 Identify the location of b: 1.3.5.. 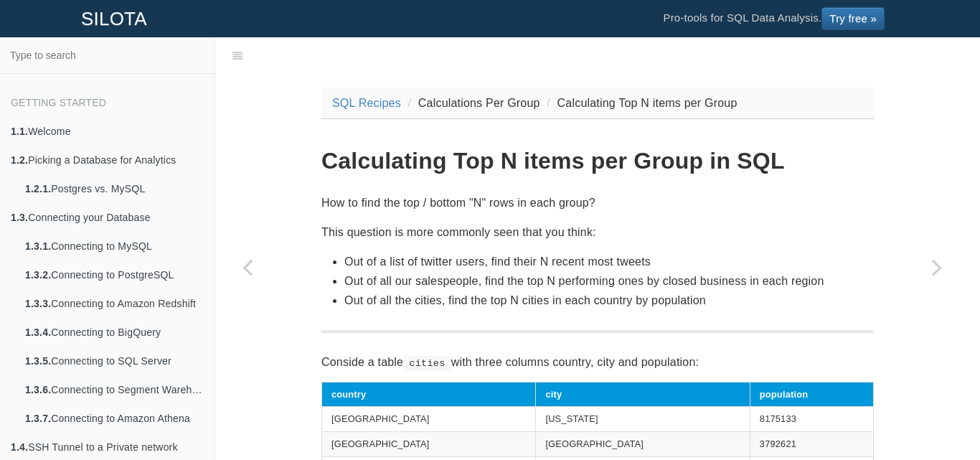
(38, 361).